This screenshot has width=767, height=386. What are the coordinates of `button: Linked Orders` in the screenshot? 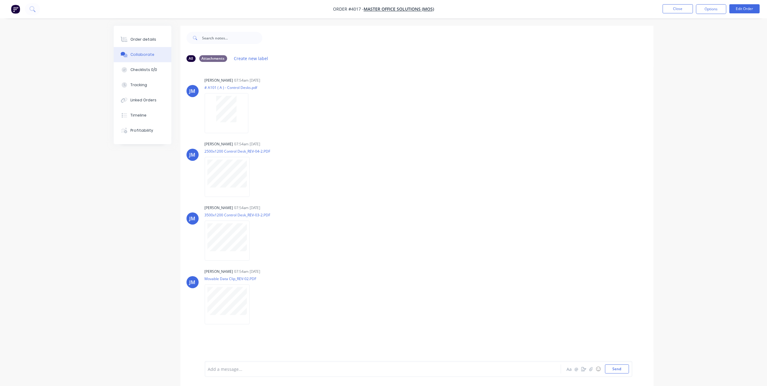 It's located at (142, 100).